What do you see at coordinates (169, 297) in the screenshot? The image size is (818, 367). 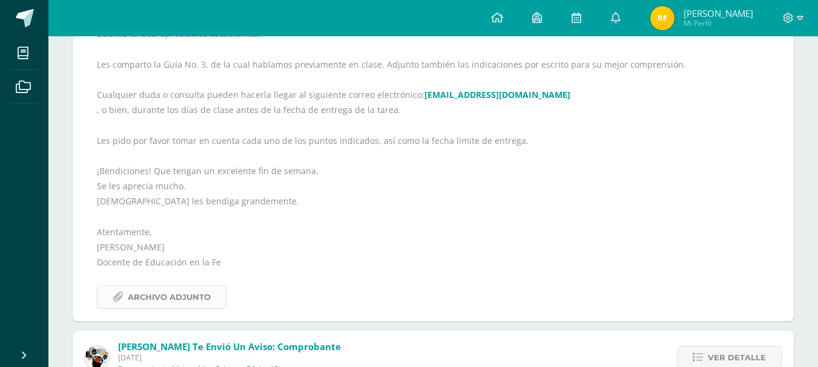 I see `span: Archivo Adjunto` at bounding box center [169, 297].